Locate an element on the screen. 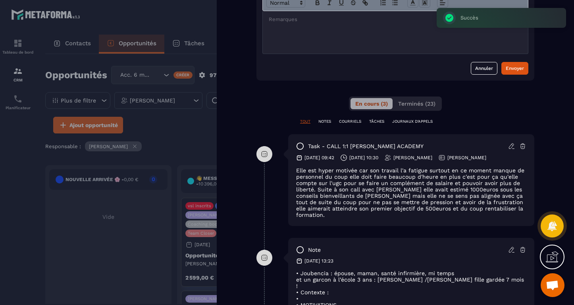 Image resolution: width=574 pixels, height=305 pixels. p: JOURNAUX D'APPELS is located at coordinates (412, 121).